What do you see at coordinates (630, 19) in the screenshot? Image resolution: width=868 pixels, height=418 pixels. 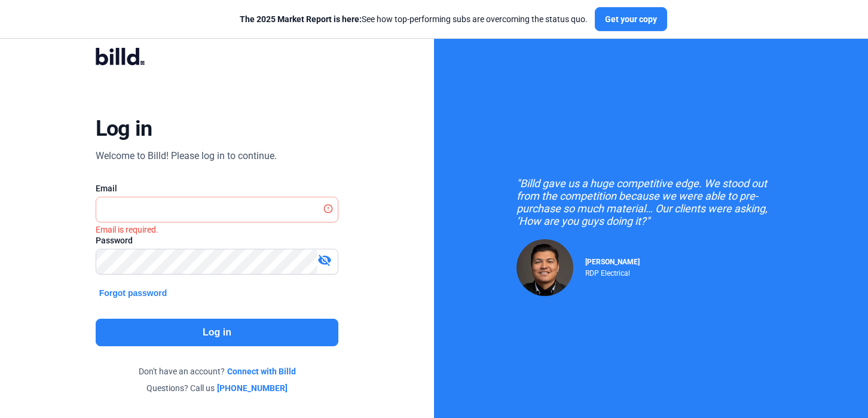 I see `button: Get your copy` at bounding box center [630, 19].